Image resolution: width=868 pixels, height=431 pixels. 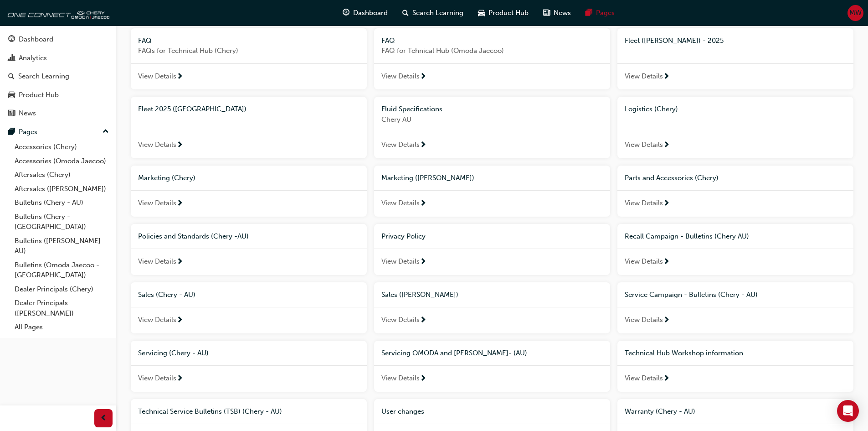 I want to click on span: Service Campaign - Bulletins (Chery - AU), so click(x=692, y=295).